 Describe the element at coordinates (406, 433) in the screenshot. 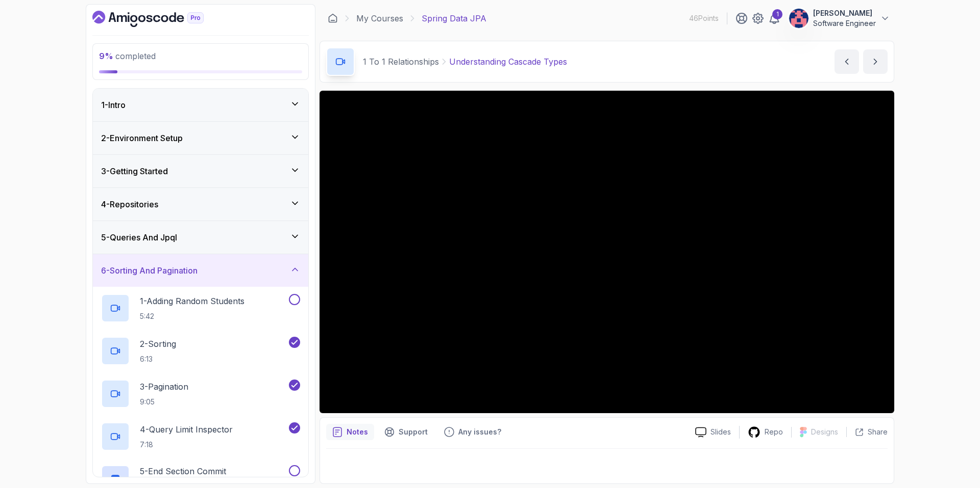

I see `button: Support button` at that location.